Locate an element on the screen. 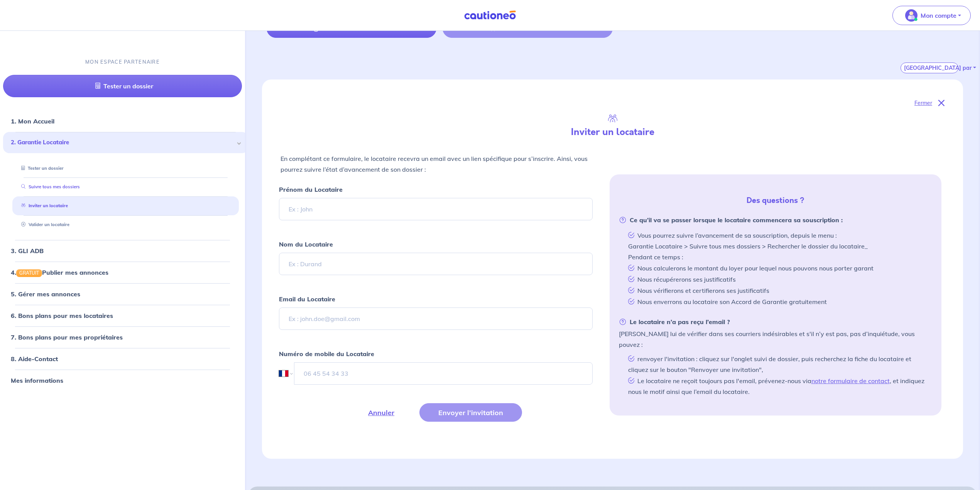 The width and height of the screenshot is (980, 490). p: Mon compte is located at coordinates (938, 15).